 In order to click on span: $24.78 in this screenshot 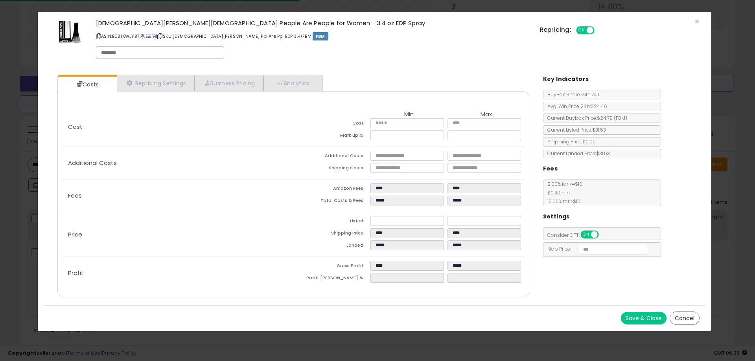, I will do `click(612, 118)`.